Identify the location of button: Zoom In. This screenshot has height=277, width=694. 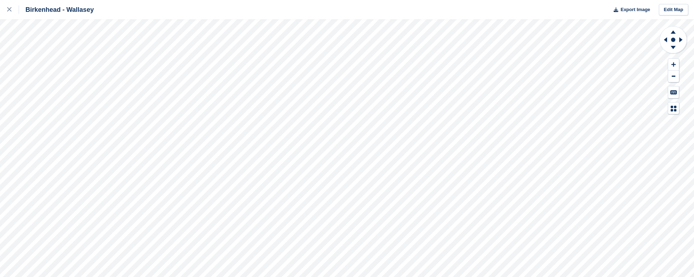
(673, 65).